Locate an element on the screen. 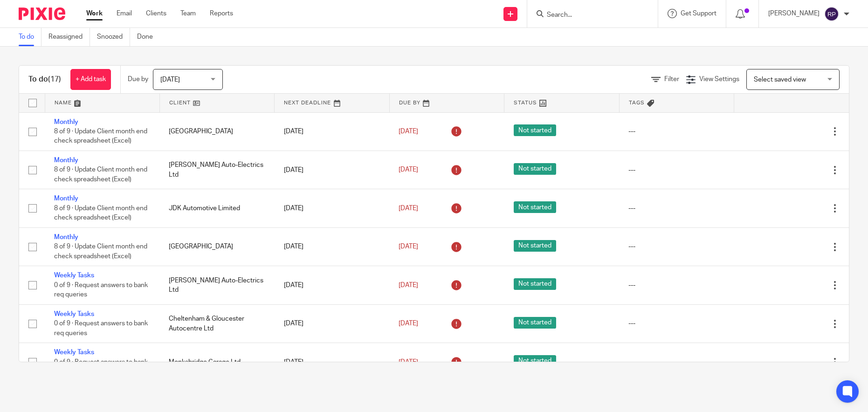  span: Get Support is located at coordinates (698, 13).